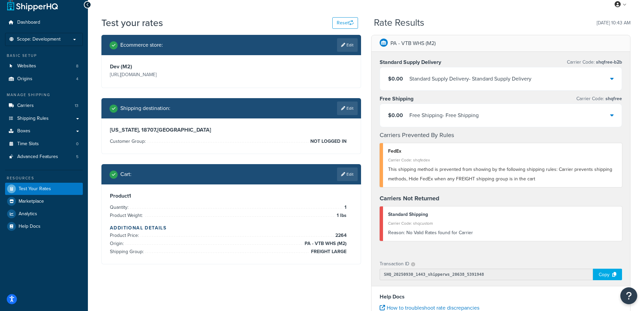 Image resolution: width=644 pixels, height=311 pixels. I want to click on span: shqfree-b2b, so click(608, 62).